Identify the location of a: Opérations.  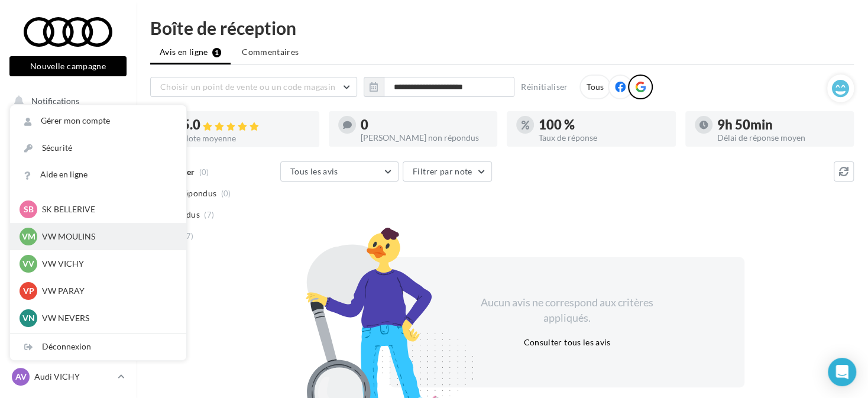
(68, 131).